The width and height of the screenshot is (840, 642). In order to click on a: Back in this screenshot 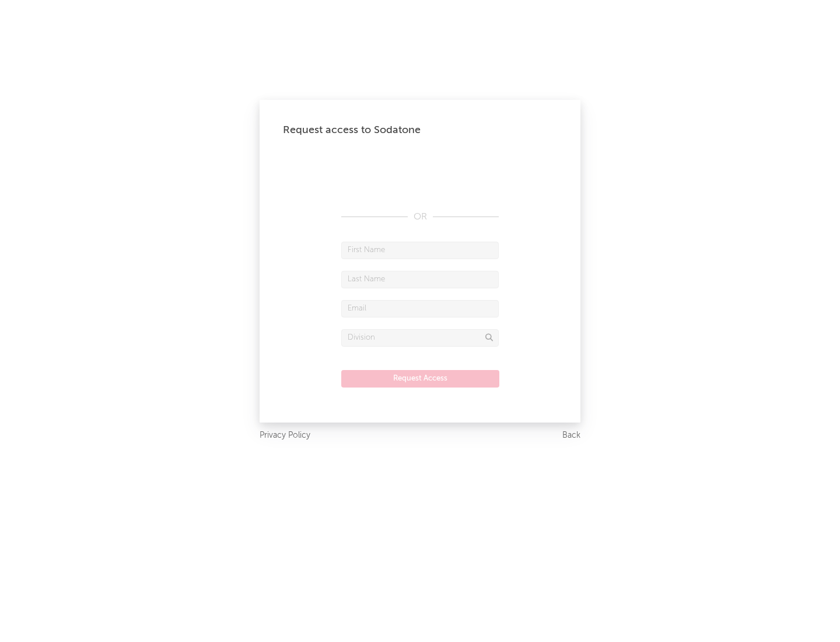, I will do `click(571, 435)`.